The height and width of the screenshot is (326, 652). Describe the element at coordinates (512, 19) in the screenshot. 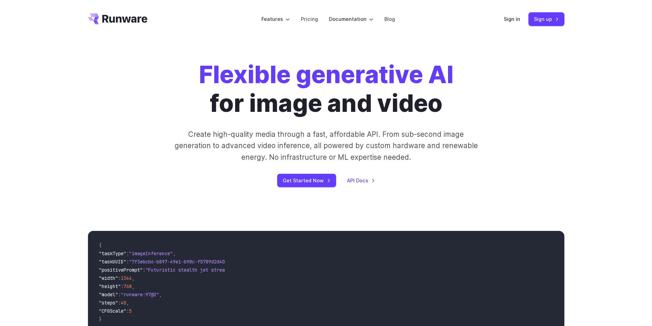

I see `a: Sign in` at that location.